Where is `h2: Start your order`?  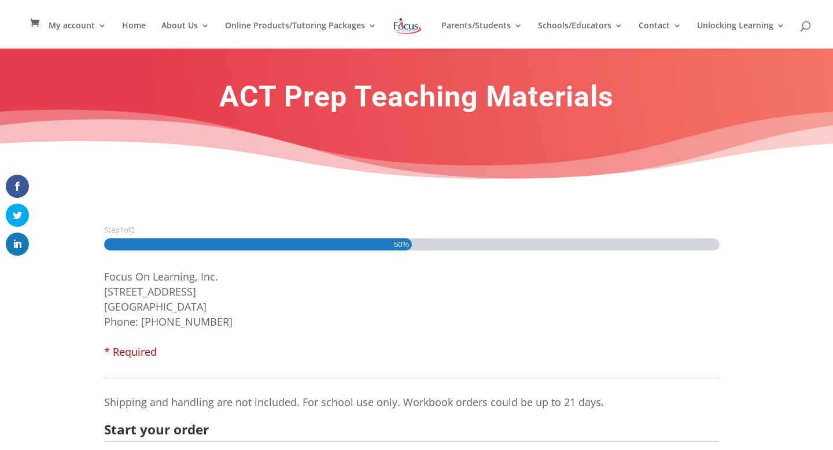 h2: Start your order is located at coordinates (407, 430).